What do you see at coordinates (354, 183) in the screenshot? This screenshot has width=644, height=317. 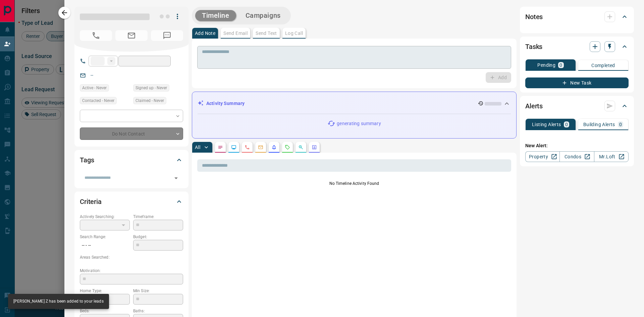 I see `p: No Timeline Activity Found` at bounding box center [354, 183].